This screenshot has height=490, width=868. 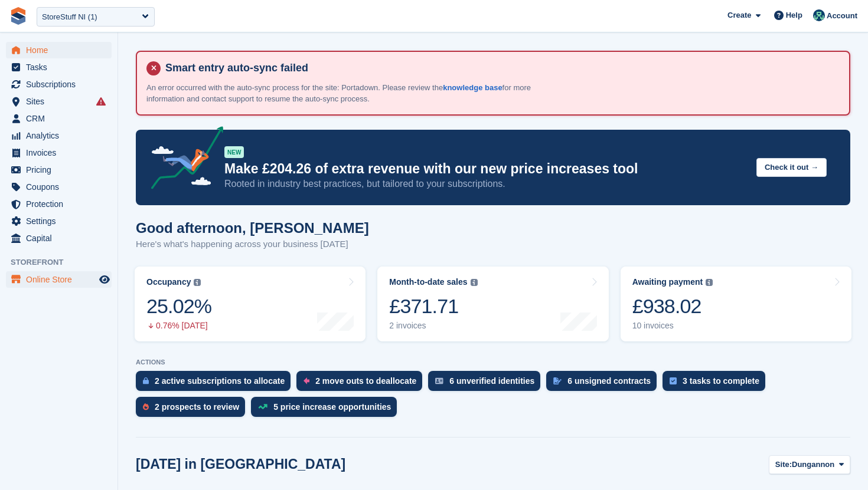 I want to click on a: Awaiting payment £938.02 10 invoices, so click(x=736, y=304).